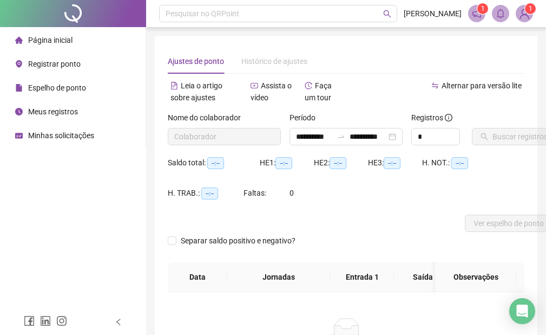 Image resolution: width=546 pixels, height=335 pixels. What do you see at coordinates (306, 117) in the screenshot?
I see `label: Período` at bounding box center [306, 117].